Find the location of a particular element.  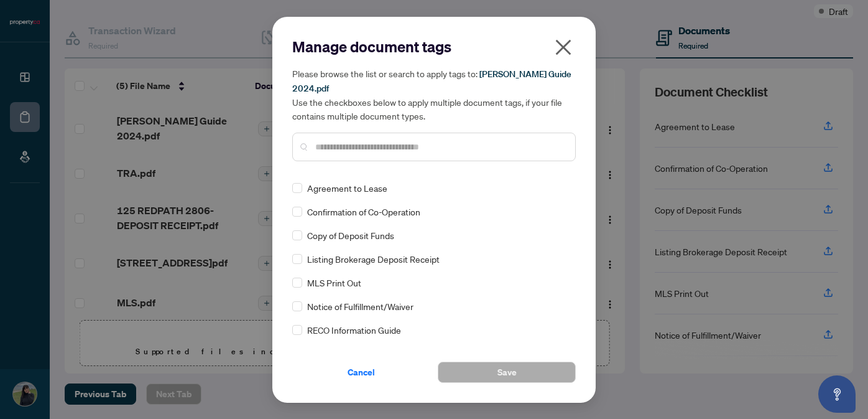

span: Notice of Fulfillment/Waiver is located at coordinates (360, 306).